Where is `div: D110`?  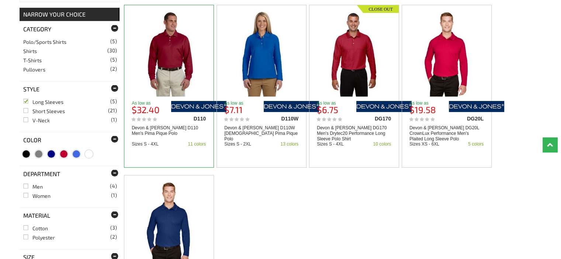 div: D110 is located at coordinates (187, 119).